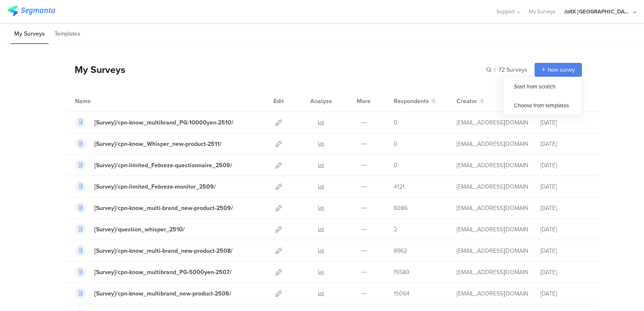 Image resolution: width=644 pixels, height=311 pixels. What do you see at coordinates (470, 101) in the screenshot?
I see `button: Creator` at bounding box center [470, 101].